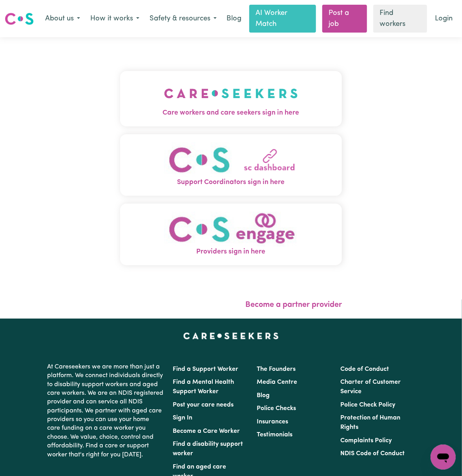 This screenshot has height=476, width=462. Describe the element at coordinates (231, 336) in the screenshot. I see `a: Careseekers home page` at that location.